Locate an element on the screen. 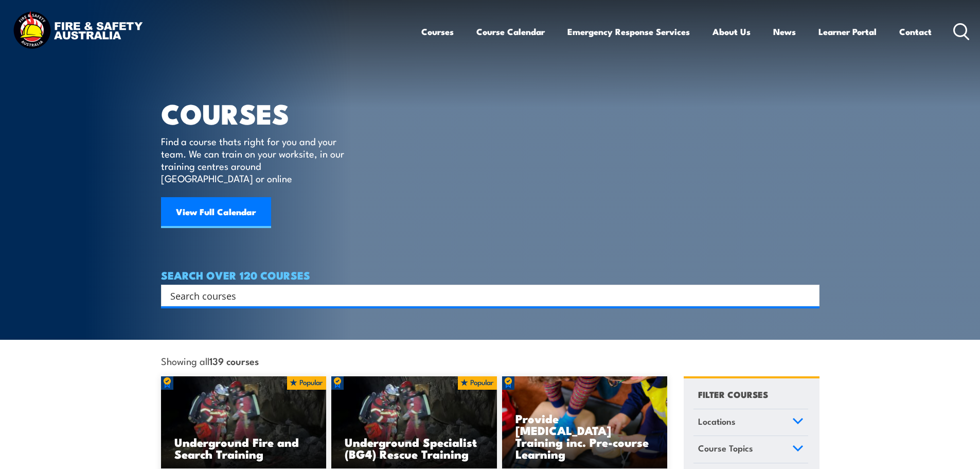  strong: 139 courses is located at coordinates (234, 360).